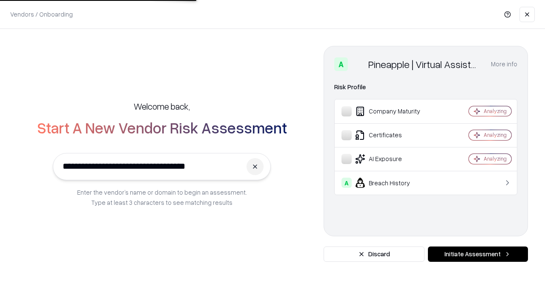  I want to click on div: Certificates, so click(392, 135).